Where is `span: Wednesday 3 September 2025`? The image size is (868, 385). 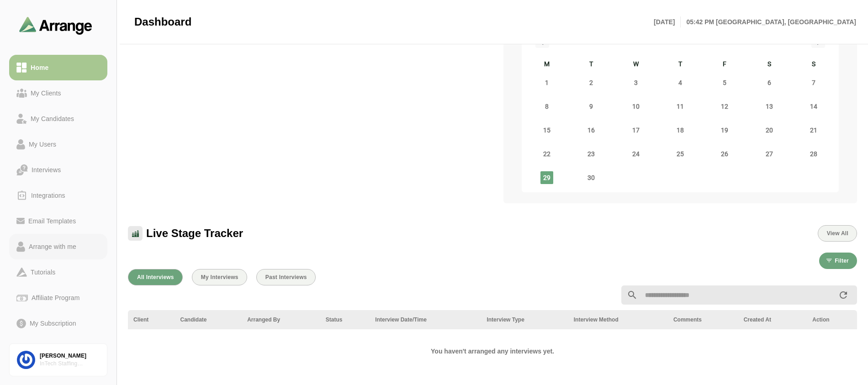 span: Wednesday 3 September 2025 is located at coordinates (636, 83).